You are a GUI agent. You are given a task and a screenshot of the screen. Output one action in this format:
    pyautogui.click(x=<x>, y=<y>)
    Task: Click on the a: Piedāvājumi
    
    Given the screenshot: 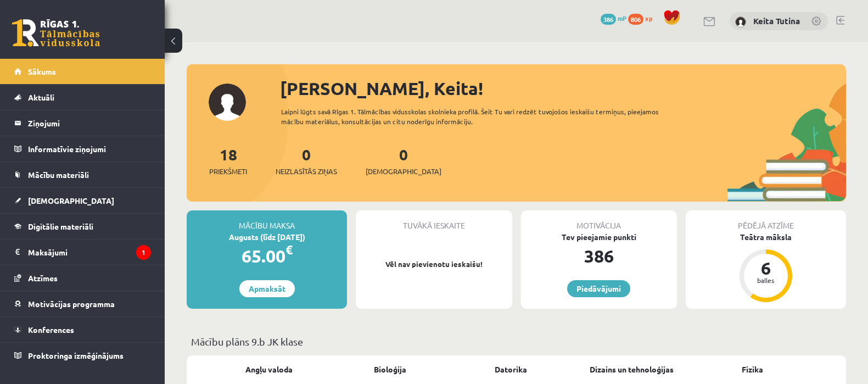 What is the action you would take?
    pyautogui.click(x=599, y=288)
    